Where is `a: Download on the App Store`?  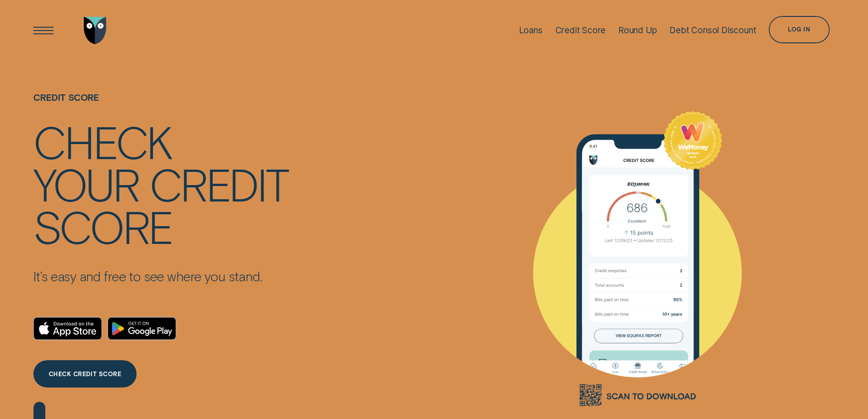 a: Download on the App Store is located at coordinates (68, 328).